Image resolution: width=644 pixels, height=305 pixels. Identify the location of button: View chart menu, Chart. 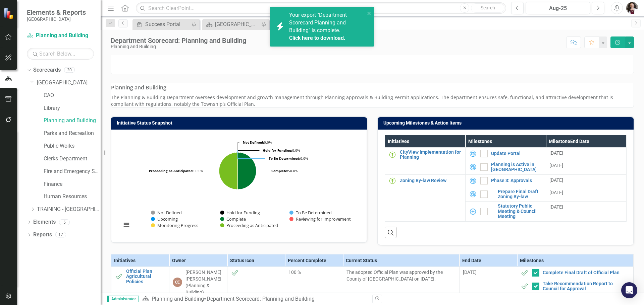
(126, 225).